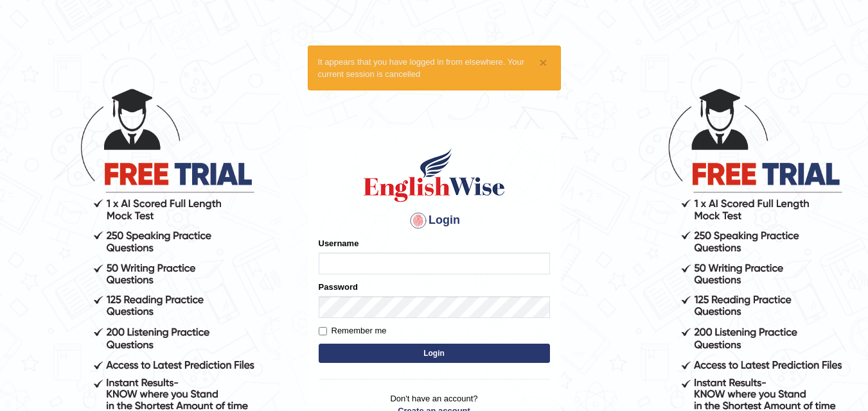 Image resolution: width=868 pixels, height=411 pixels. I want to click on label: Password, so click(338, 287).